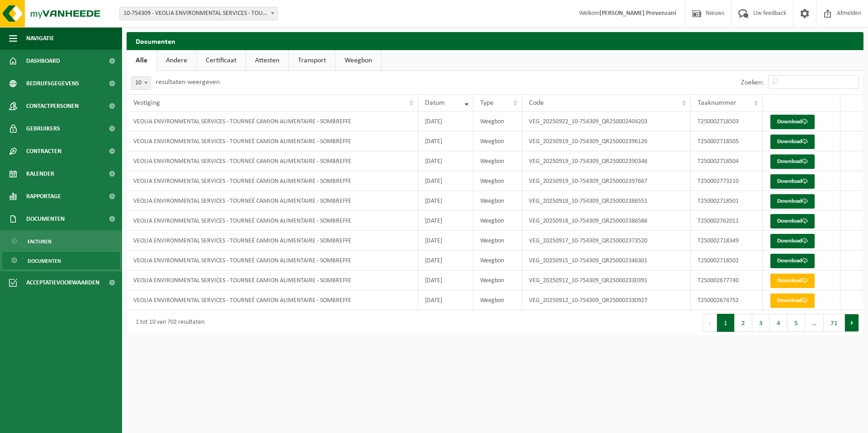 This screenshot has height=433, width=868. I want to click on td: VEG_20250919_10-754309_QR250002390346, so click(606, 161).